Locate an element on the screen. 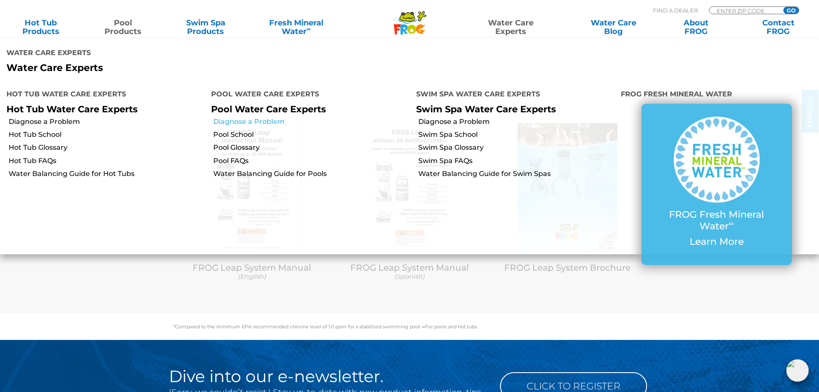 The height and width of the screenshot is (392, 819). a: Hot Tub Glossary is located at coordinates (107, 148).